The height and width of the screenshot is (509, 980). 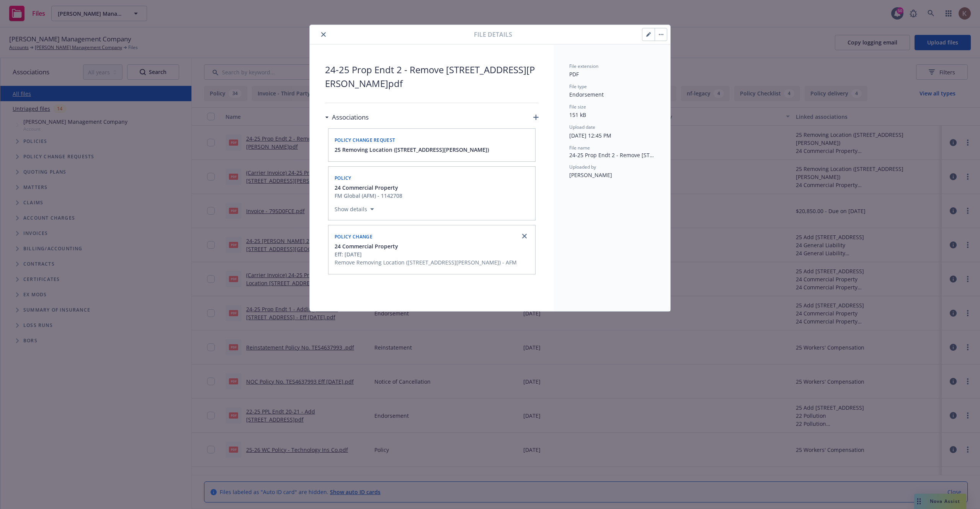 I want to click on span: Endorsement, so click(x=587, y=95).